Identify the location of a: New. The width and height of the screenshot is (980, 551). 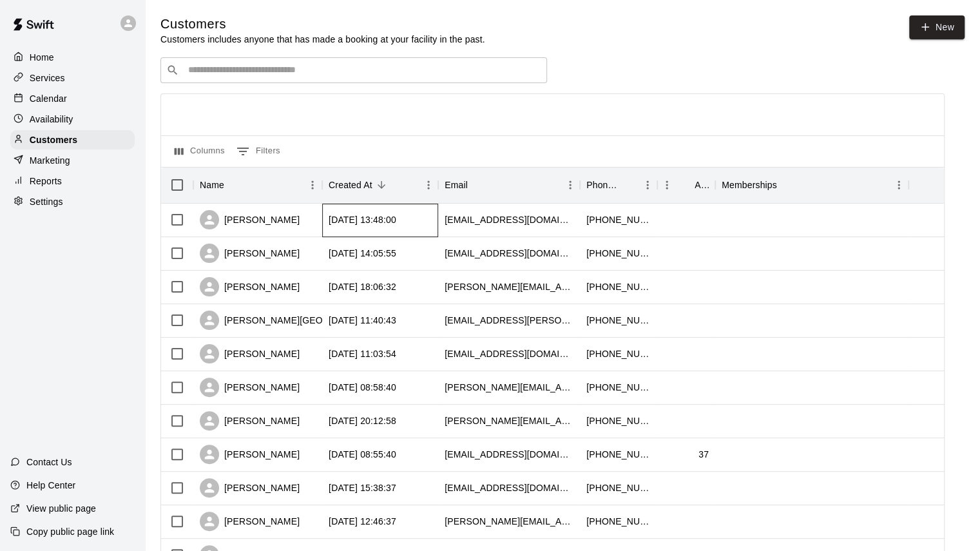
(937, 27).